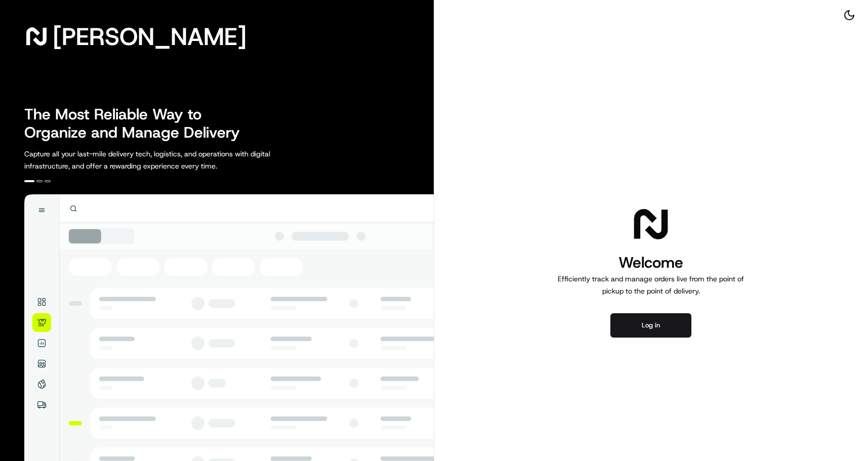  What do you see at coordinates (137, 123) in the screenshot?
I see `h2: The Most Reliable Way to Organize and Manage Delivery` at bounding box center [137, 123].